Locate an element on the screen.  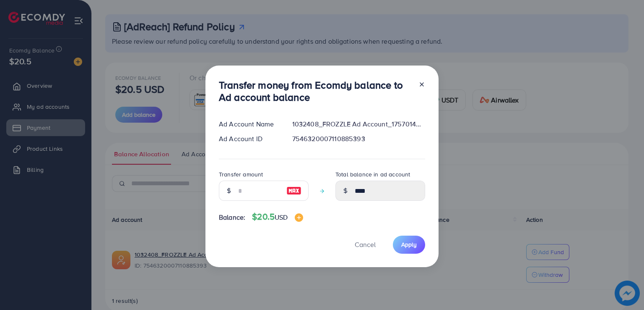
button: Cancel is located at coordinates (365, 244).